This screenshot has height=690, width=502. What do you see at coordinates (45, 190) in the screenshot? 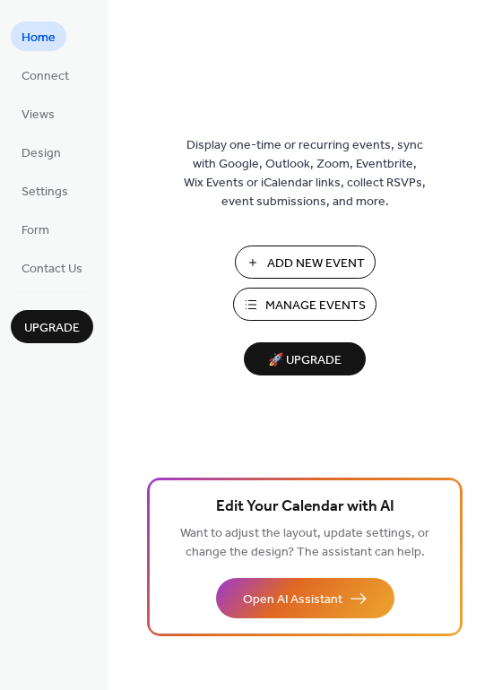
I see `a: Settings` at bounding box center [45, 190].